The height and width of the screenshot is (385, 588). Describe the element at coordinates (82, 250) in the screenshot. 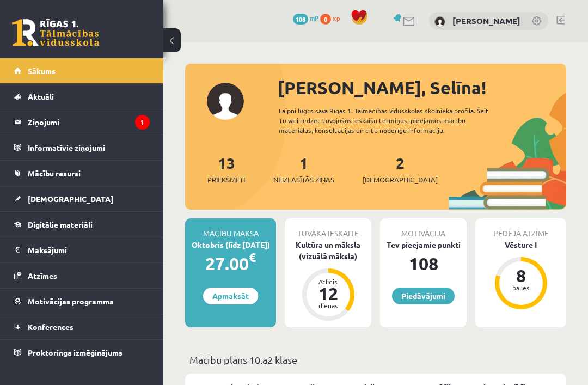

I see `a: Maksājumi` at that location.